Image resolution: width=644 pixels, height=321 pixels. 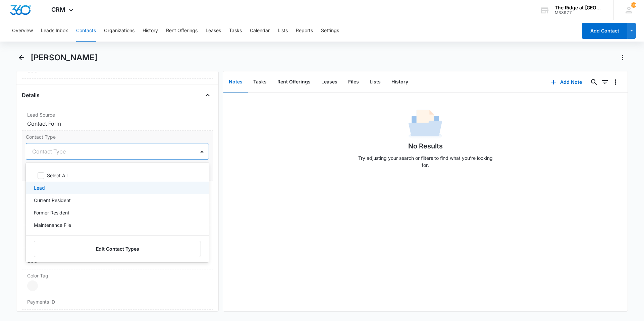 I want to click on div: Next Contact Date---, so click(x=117, y=258).